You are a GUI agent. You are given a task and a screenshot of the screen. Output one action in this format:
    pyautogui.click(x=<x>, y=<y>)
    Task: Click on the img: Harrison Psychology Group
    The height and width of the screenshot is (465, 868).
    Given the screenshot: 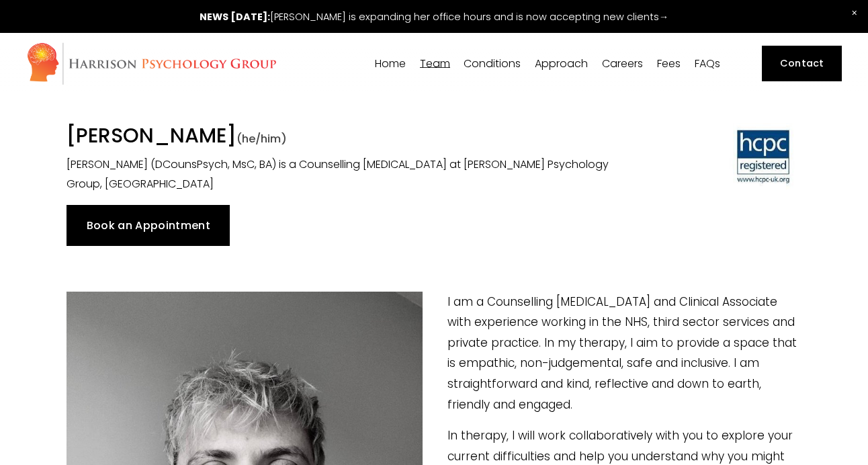 What is the action you would take?
    pyautogui.click(x=151, y=64)
    